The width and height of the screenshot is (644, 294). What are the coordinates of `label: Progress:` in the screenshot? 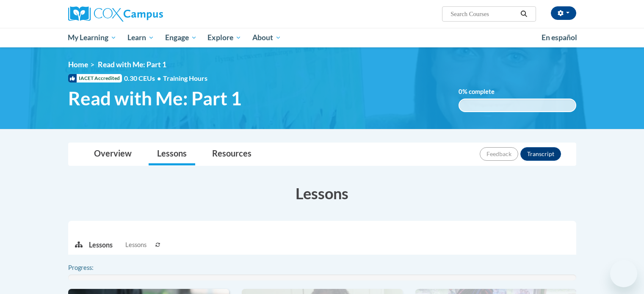 It's located at (92, 267).